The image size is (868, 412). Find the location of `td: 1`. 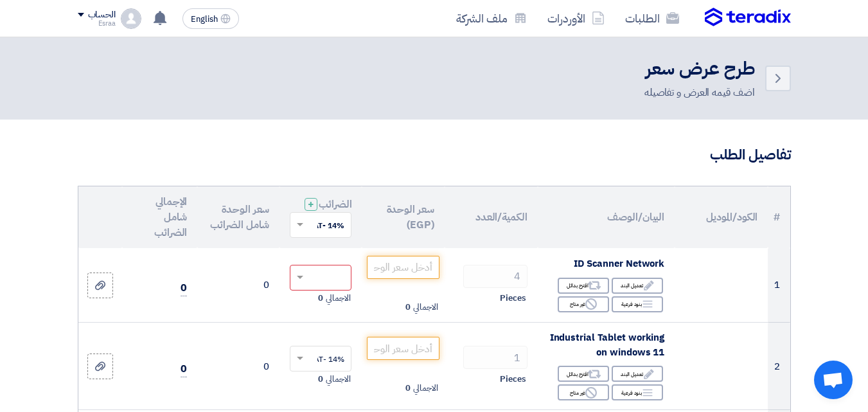

td: 1 is located at coordinates (779, 286).